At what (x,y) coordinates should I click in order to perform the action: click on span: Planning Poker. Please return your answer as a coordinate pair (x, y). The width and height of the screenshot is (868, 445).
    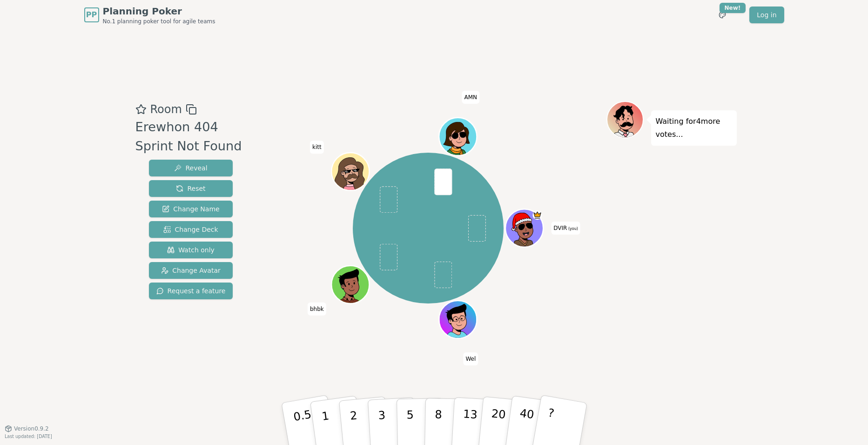
    Looking at the image, I should click on (160, 11).